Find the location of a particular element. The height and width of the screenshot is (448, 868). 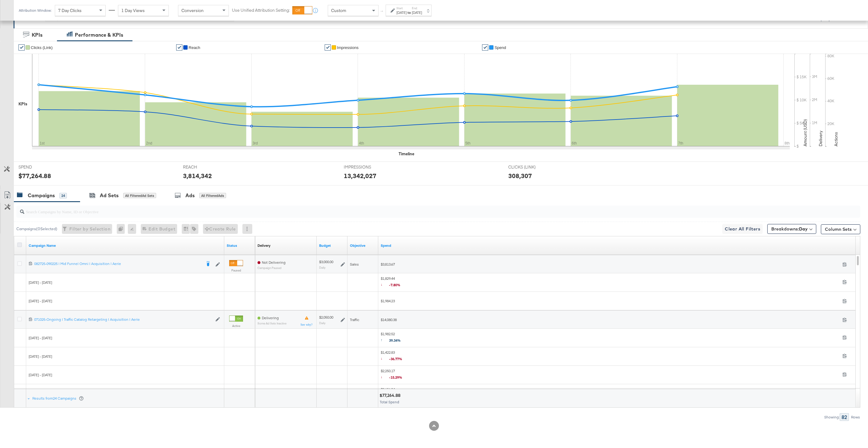

span: Custom is located at coordinates (338, 10).